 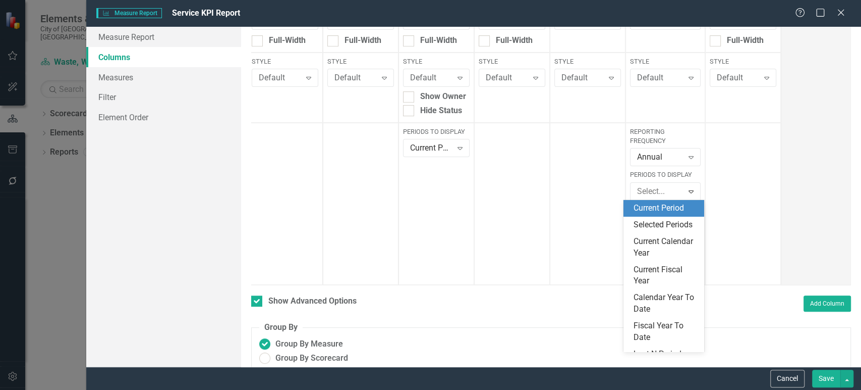 What do you see at coordinates (666, 225) in the screenshot?
I see `div: Selected Periods` at bounding box center [666, 225].